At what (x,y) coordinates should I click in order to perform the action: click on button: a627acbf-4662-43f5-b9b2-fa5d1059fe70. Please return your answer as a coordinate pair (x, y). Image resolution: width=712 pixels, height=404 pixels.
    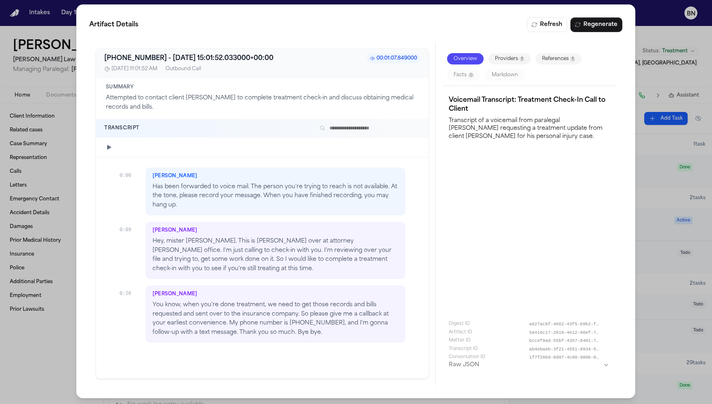
    Looking at the image, I should click on (569, 324).